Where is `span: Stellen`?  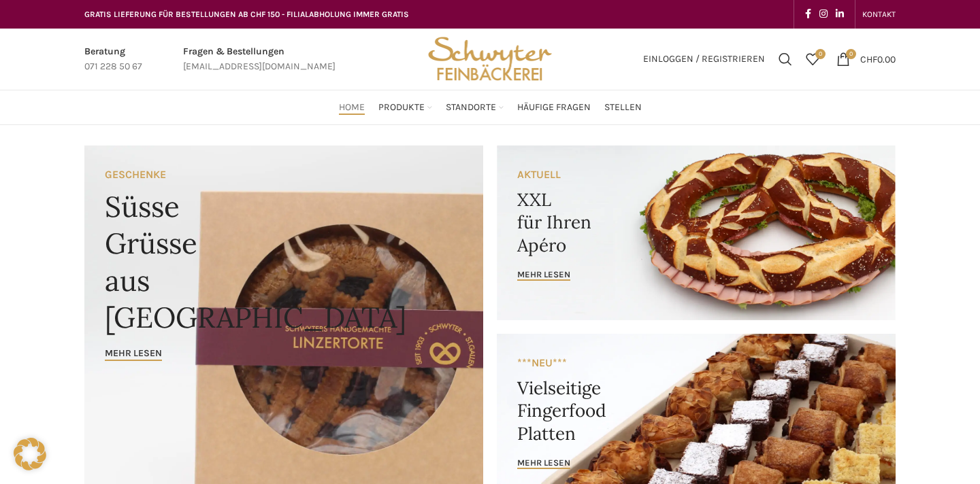 span: Stellen is located at coordinates (622, 108).